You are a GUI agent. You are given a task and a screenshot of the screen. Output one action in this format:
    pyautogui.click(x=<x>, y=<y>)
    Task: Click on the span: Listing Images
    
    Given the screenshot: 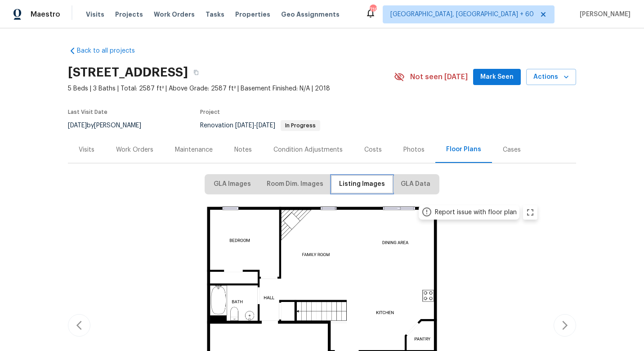 What is the action you would take?
    pyautogui.click(x=362, y=184)
    